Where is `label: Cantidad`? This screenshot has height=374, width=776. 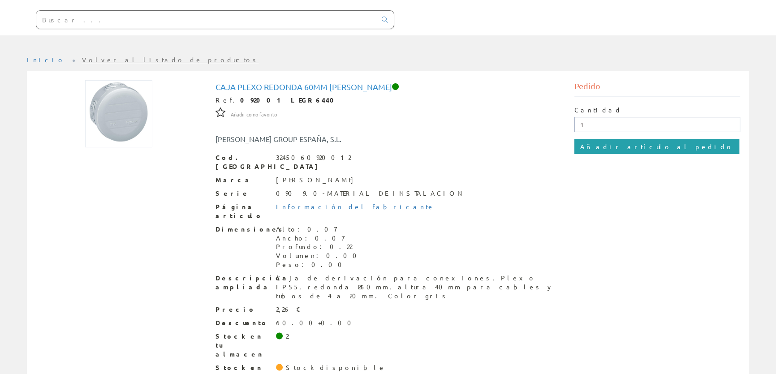 label: Cantidad is located at coordinates (598, 110).